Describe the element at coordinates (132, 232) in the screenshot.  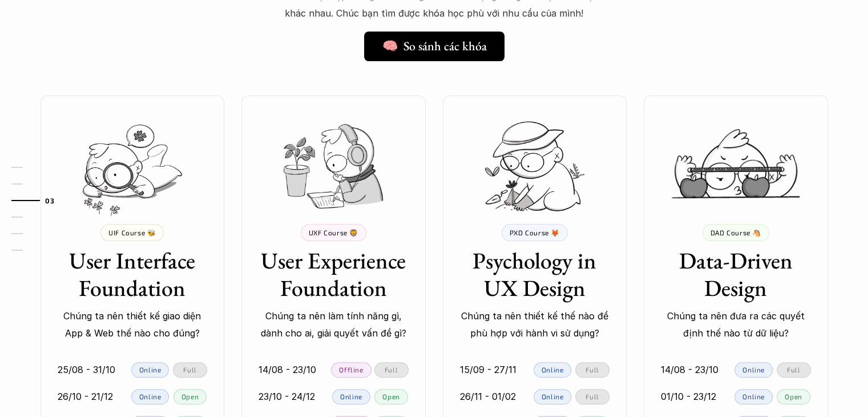
I see `p: UIF Course 🐝` at that location.